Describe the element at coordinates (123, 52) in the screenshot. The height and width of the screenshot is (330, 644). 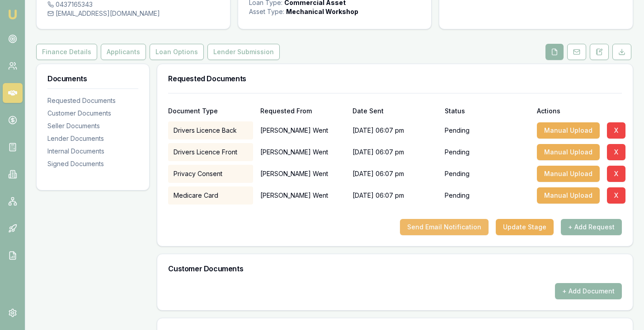
I see `a: Applicants` at that location.